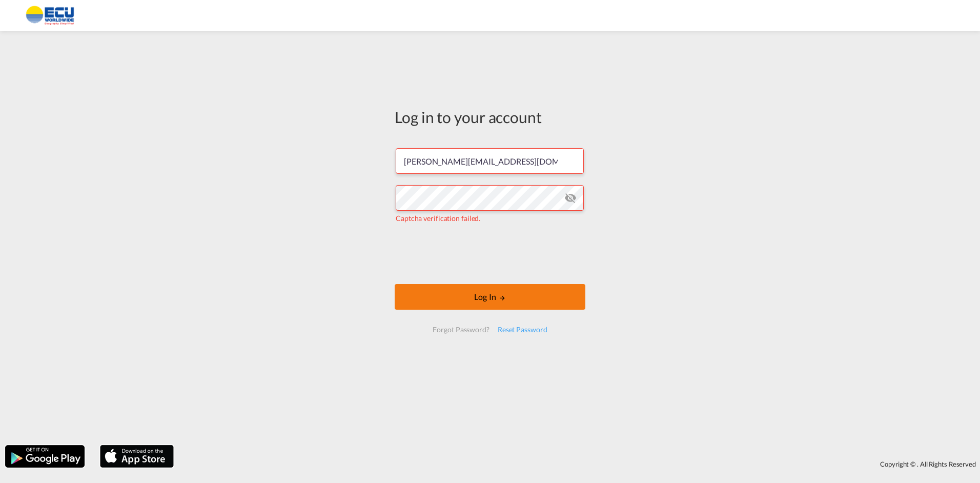 The width and height of the screenshot is (980, 483). I want to click on button: LOGIN, so click(490, 297).